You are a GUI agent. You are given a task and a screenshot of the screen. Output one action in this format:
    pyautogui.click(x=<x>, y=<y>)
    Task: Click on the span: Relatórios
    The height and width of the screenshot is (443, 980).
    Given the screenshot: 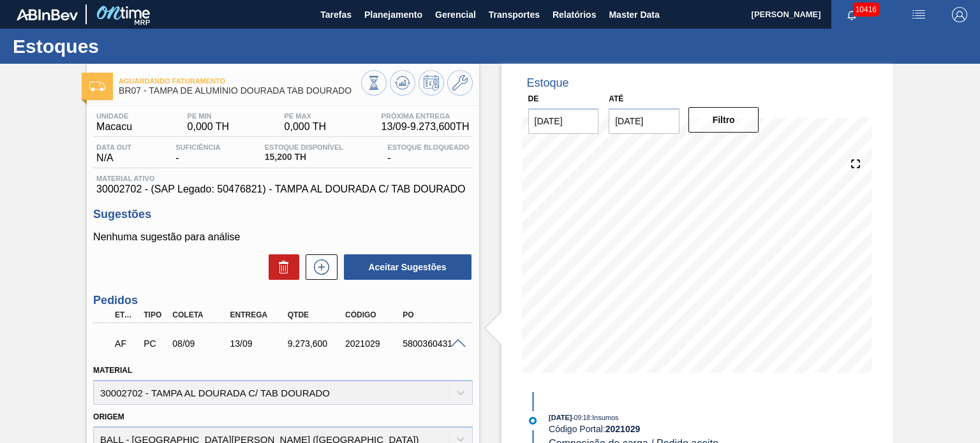 What is the action you would take?
    pyautogui.click(x=574, y=14)
    